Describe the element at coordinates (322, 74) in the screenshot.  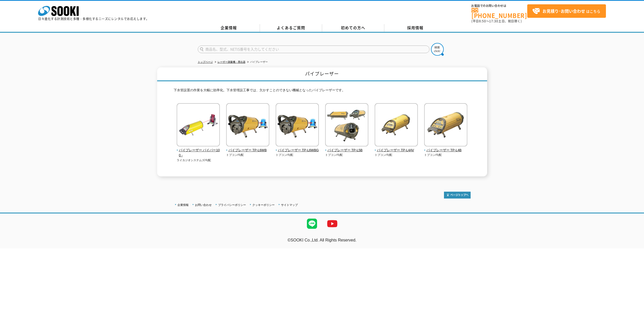
I see `h1: パイプレーザー` at that location.